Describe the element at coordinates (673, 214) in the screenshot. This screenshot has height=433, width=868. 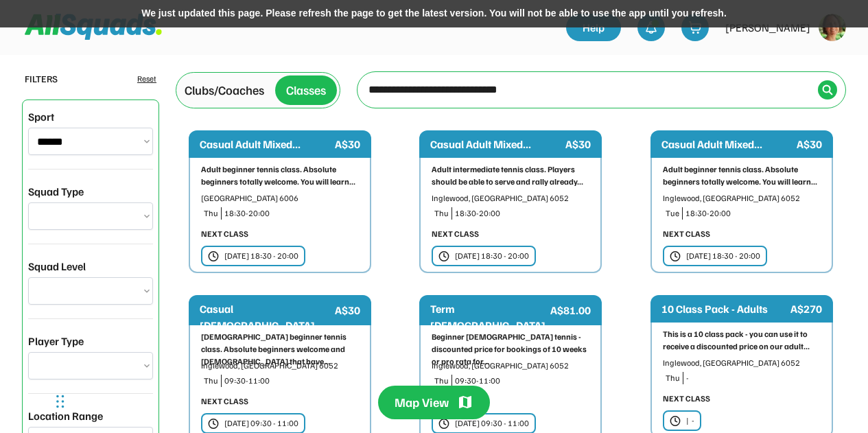
I see `div: Tue` at that location.